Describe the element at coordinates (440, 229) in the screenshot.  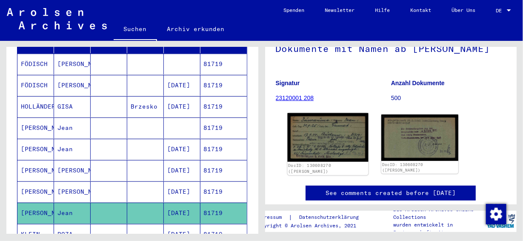
I see `p: wurden entwickelt in Partnerschaft mit` at that location.